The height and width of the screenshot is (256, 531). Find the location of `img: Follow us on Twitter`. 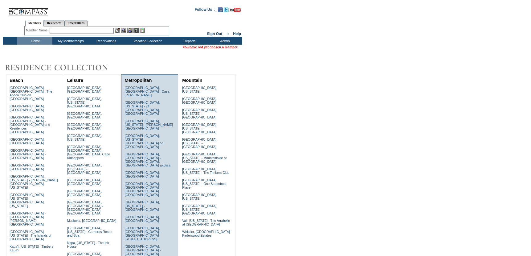

img: Follow us on Twitter is located at coordinates (226, 10).